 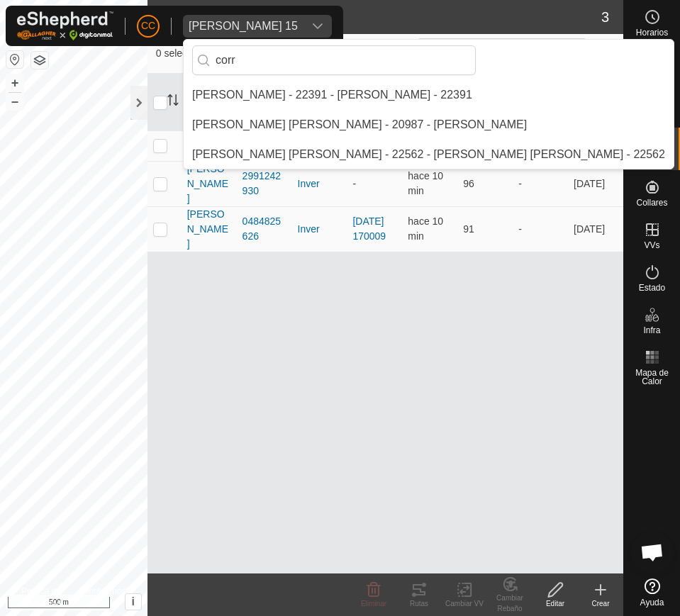 I want to click on a: Contáctenos, so click(x=102, y=597).